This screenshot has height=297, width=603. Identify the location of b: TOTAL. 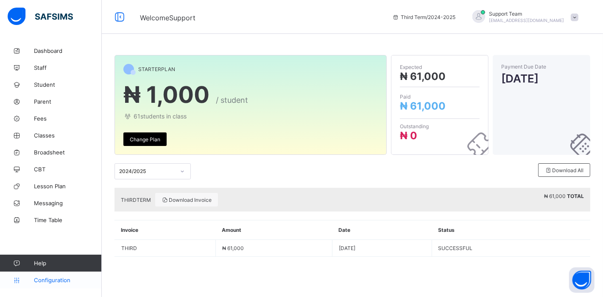
(575, 196).